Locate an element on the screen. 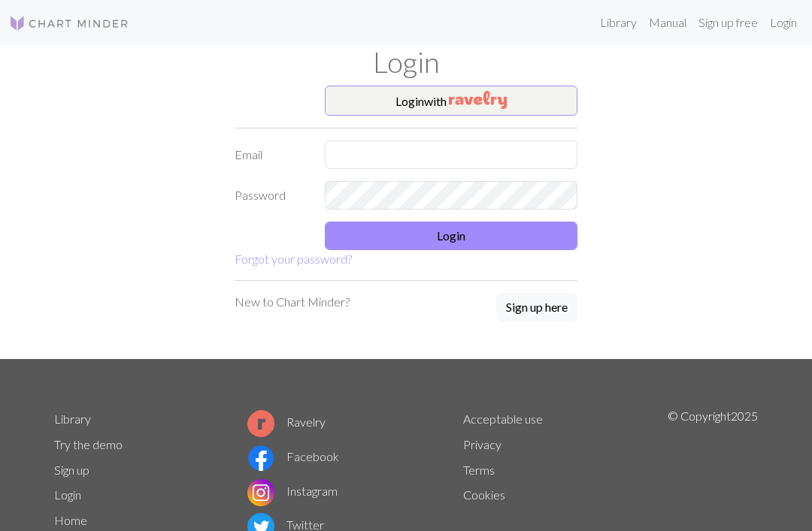  img: Logo is located at coordinates (69, 23).